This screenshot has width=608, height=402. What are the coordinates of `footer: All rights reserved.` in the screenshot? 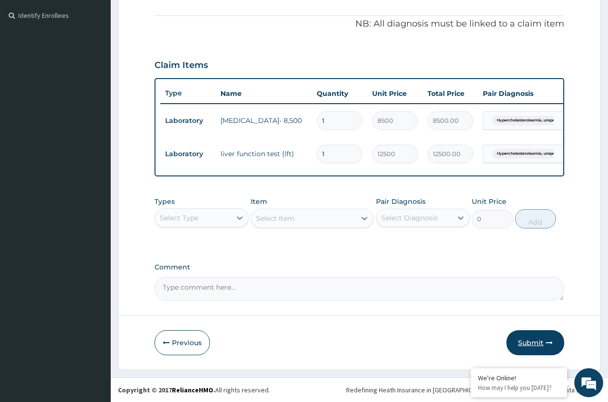 It's located at (359, 389).